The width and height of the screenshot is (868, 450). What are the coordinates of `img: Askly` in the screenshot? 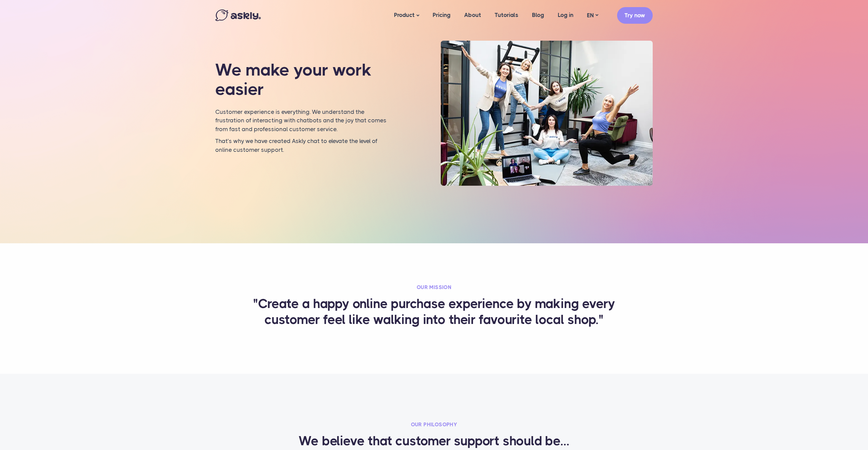 It's located at (238, 15).